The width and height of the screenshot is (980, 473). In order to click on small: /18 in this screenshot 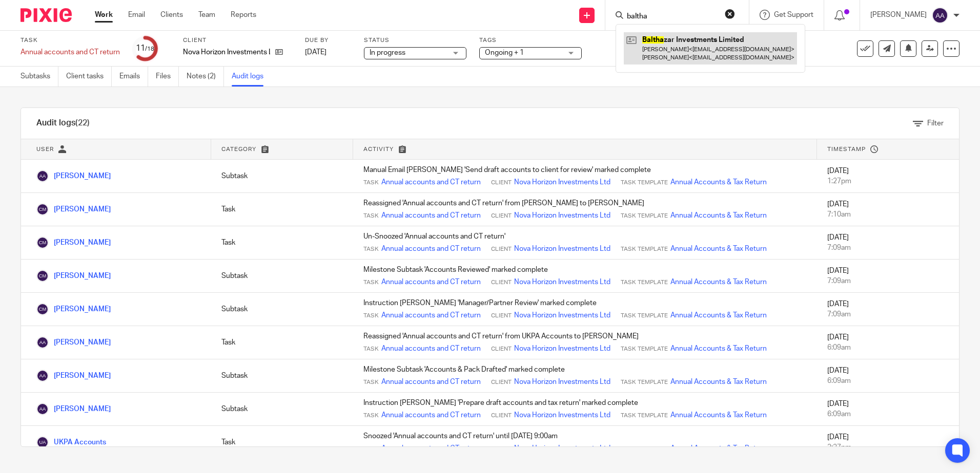, I will do `click(150, 48)`.